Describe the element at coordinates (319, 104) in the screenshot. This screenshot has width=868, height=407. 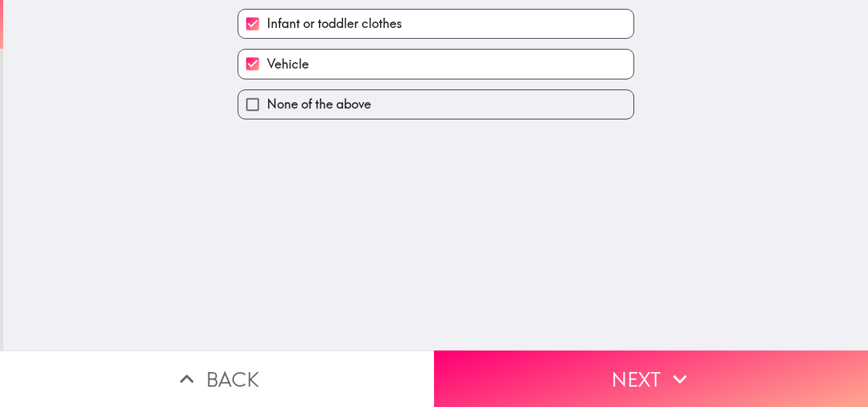
I see `span: None of the above` at that location.